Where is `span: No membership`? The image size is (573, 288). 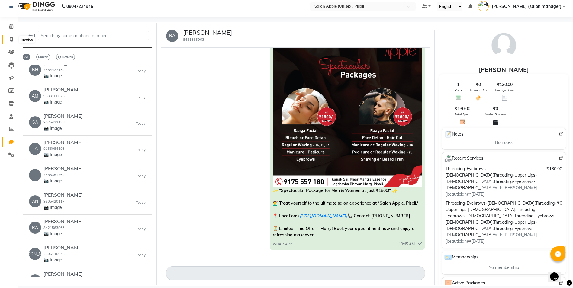
span: No membership is located at coordinates (504, 268).